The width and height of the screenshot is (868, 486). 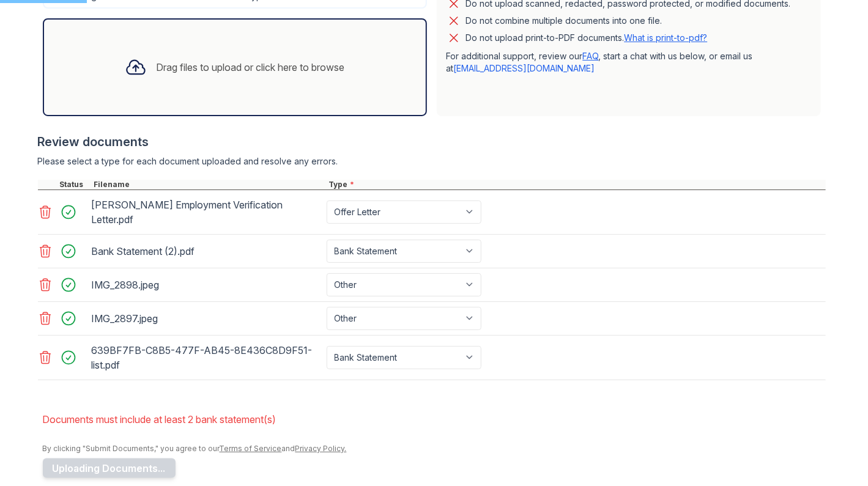 What do you see at coordinates (109, 468) in the screenshot?
I see `button: Uploading Documents...` at bounding box center [109, 468].